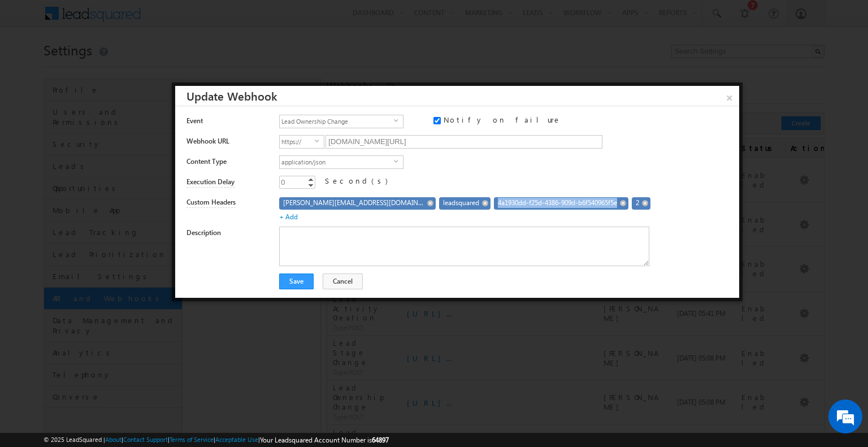  I want to click on span: © 2025 LeadSquared | | | | |, so click(216, 439).